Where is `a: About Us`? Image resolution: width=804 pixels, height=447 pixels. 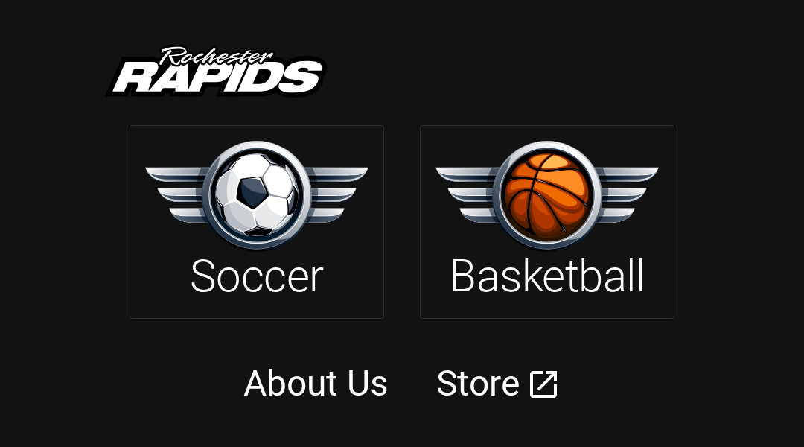 a: About Us is located at coordinates (316, 383).